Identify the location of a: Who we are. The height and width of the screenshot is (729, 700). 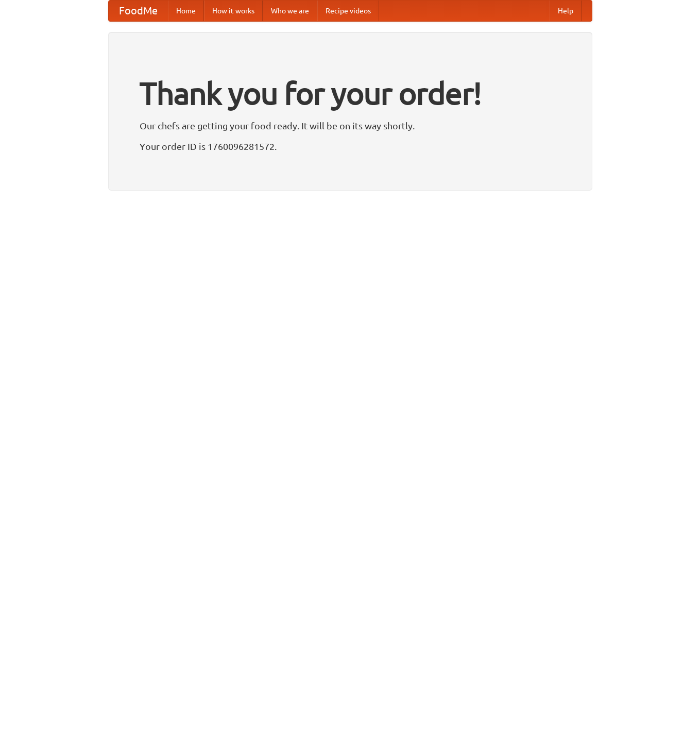
(290, 11).